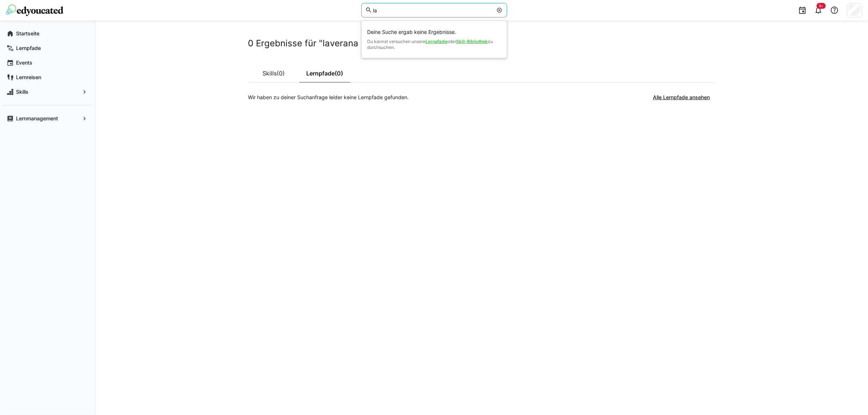 The width and height of the screenshot is (868, 415). What do you see at coordinates (325, 73) in the screenshot?
I see `a: Lernpfade(0)` at bounding box center [325, 73].